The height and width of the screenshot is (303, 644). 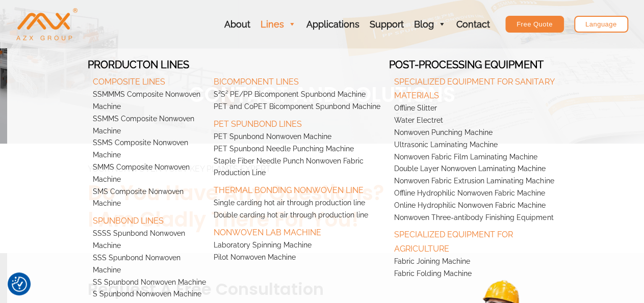 What do you see at coordinates (479, 121) in the screenshot?
I see `a: Water Electret` at bounding box center [479, 121].